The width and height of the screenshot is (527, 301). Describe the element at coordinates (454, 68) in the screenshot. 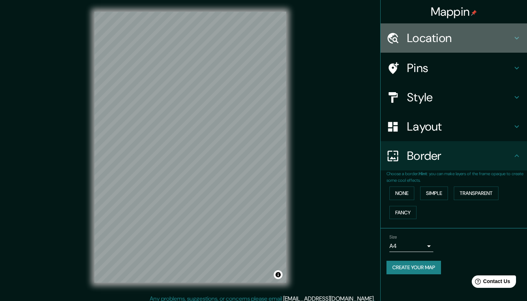

I see `div: Pins` at that location.